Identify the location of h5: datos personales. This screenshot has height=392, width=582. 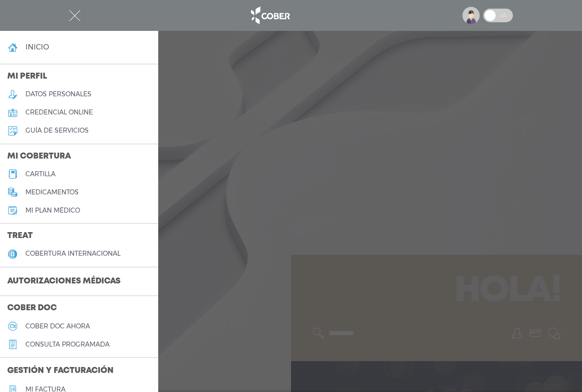
(58, 94).